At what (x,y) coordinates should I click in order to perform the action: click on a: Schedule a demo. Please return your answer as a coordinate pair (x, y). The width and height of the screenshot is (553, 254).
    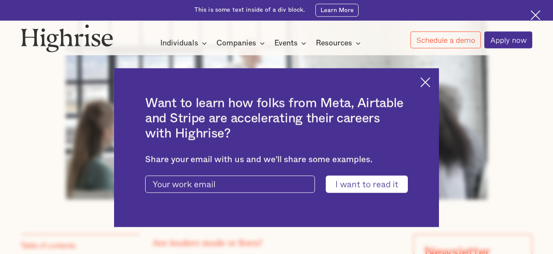
    Looking at the image, I should click on (445, 40).